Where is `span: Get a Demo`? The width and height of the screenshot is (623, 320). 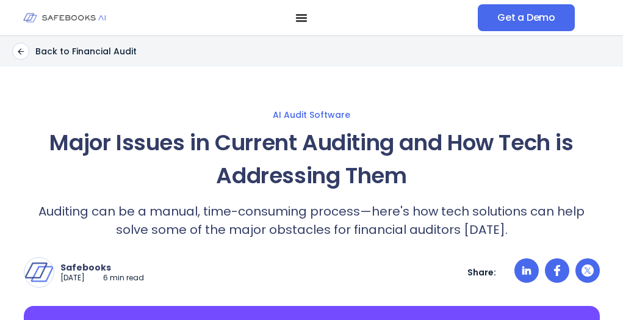
span: Get a Demo is located at coordinates (526, 18).